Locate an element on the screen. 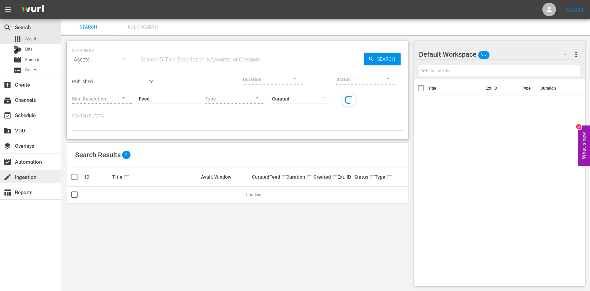 This screenshot has height=291, width=590. div: Duration is located at coordinates (299, 177).